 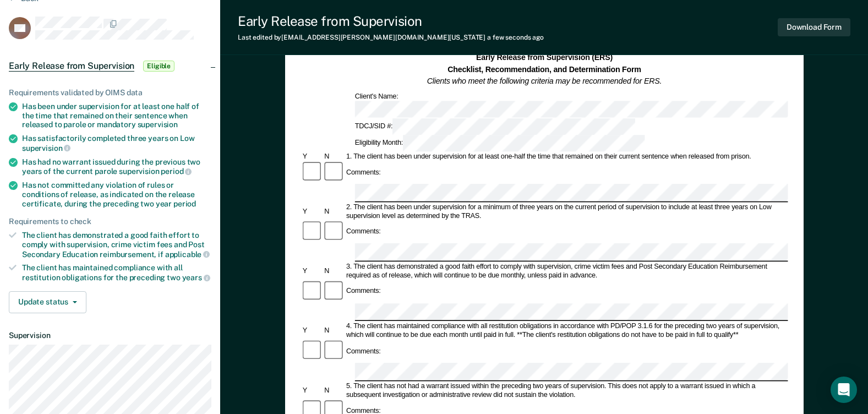 I want to click on div: Has had no warrant issued during the previous two years of the current parole supervision, so click(x=117, y=167).